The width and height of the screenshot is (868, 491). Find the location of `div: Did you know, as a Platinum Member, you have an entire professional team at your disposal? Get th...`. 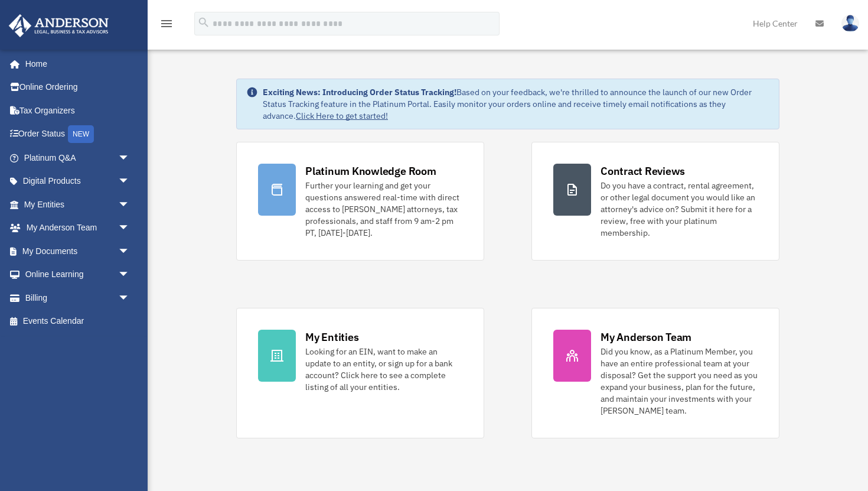

div: Did you know, as a Platinum Member, you have an entire professional team at your disposal? Get th... is located at coordinates (679, 381).